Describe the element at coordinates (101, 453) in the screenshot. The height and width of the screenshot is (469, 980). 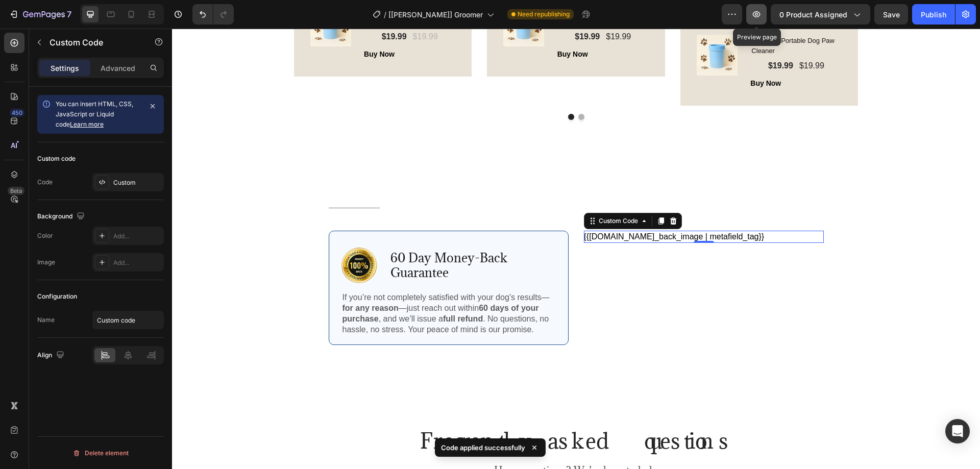
I see `div: Delete element` at that location.